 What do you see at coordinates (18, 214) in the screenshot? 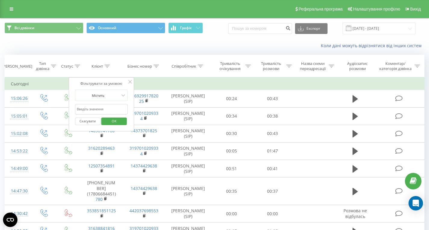
I see `div: 14:30:42` at bounding box center [18, 214].